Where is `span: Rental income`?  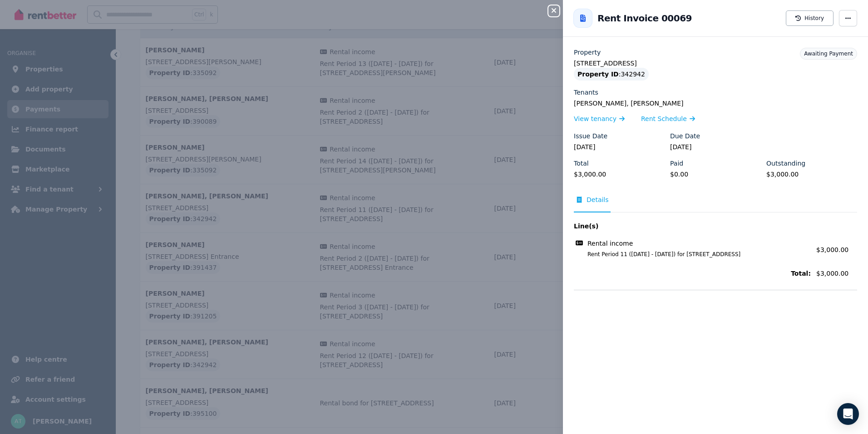 span: Rental income is located at coordinates (610, 243).